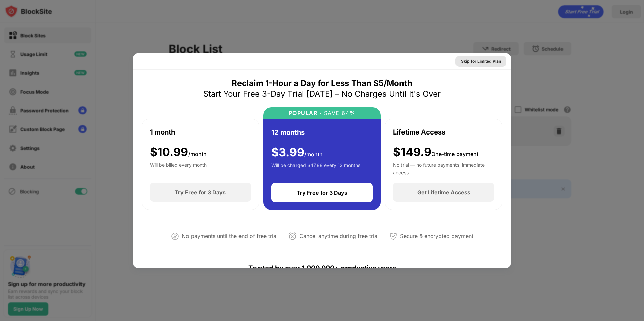 This screenshot has width=644, height=321. I want to click on div: $149.9, so click(436, 152).